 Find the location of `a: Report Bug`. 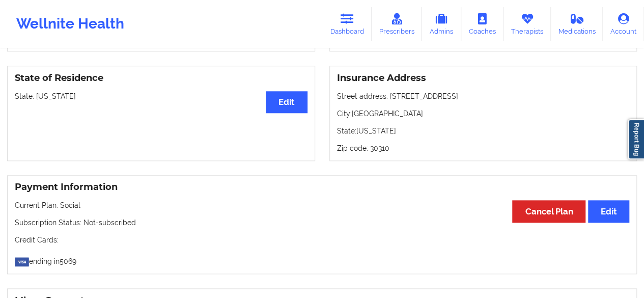

a: Report Bug is located at coordinates (636, 139).